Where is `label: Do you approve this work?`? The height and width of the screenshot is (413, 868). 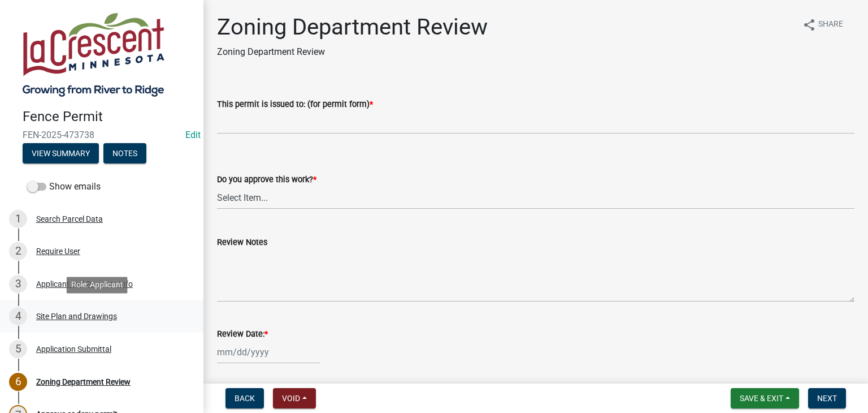
label: Do you approve this work? is located at coordinates (267, 180).